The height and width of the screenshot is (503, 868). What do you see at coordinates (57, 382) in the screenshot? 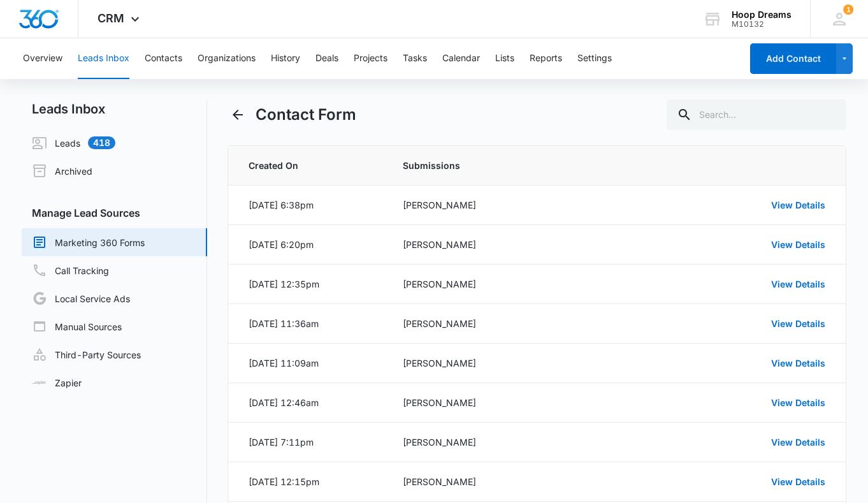
I see `a: Zapier` at bounding box center [57, 382].